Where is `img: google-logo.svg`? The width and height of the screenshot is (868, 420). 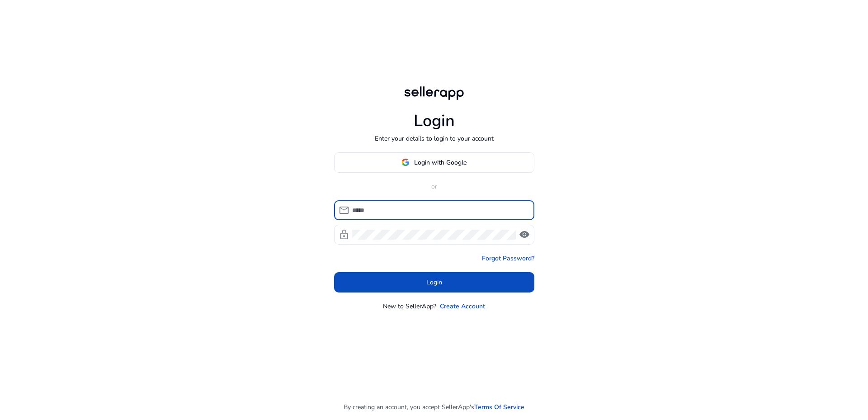
img: google-logo.svg is located at coordinates (405, 163).